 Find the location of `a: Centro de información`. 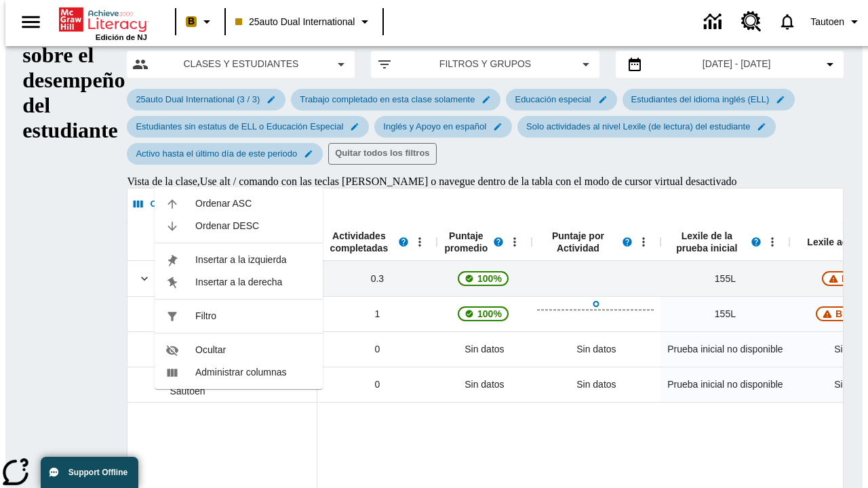

a: Centro de información is located at coordinates (714, 21).